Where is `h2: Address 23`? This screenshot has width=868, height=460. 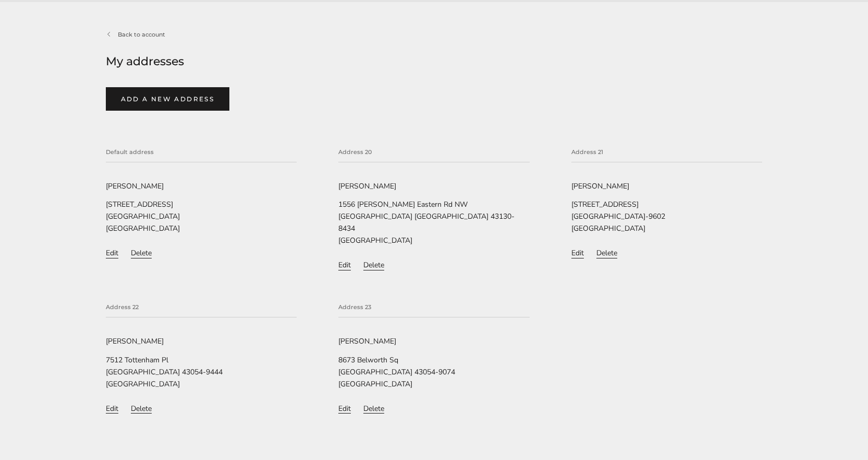
h2: Address 23 is located at coordinates (434, 309).